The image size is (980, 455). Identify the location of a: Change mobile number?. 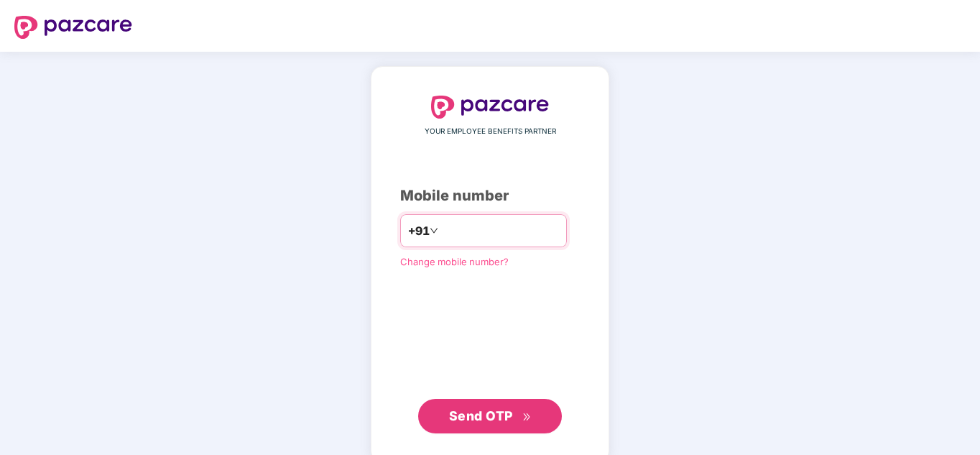
(454, 262).